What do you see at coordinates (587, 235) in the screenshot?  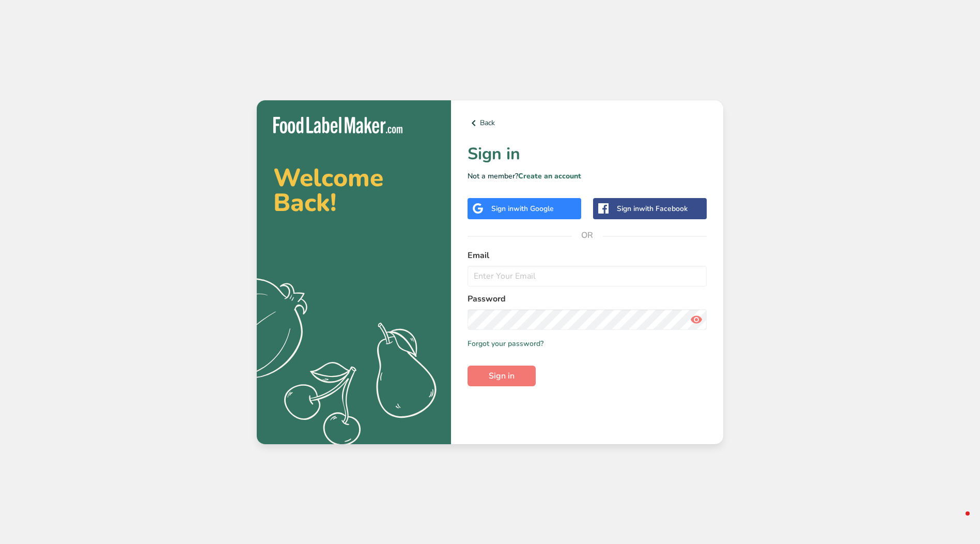 I see `span: OR` at bounding box center [587, 235].